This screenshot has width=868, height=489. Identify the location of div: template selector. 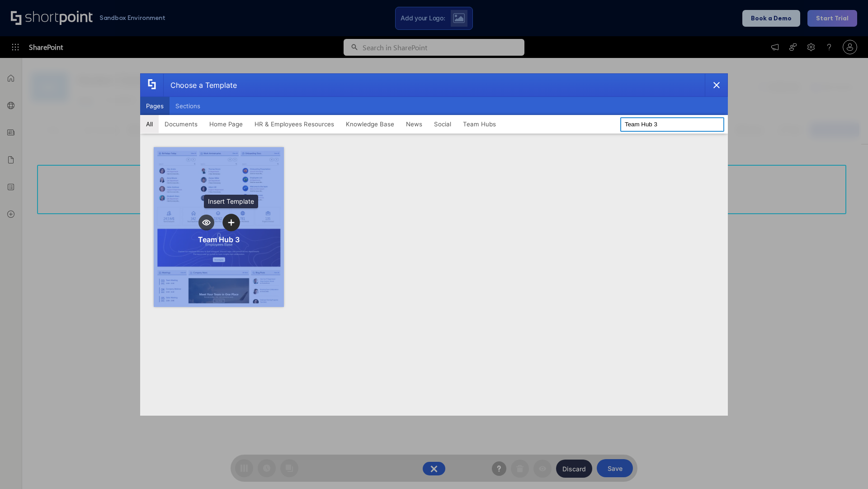
(434, 244).